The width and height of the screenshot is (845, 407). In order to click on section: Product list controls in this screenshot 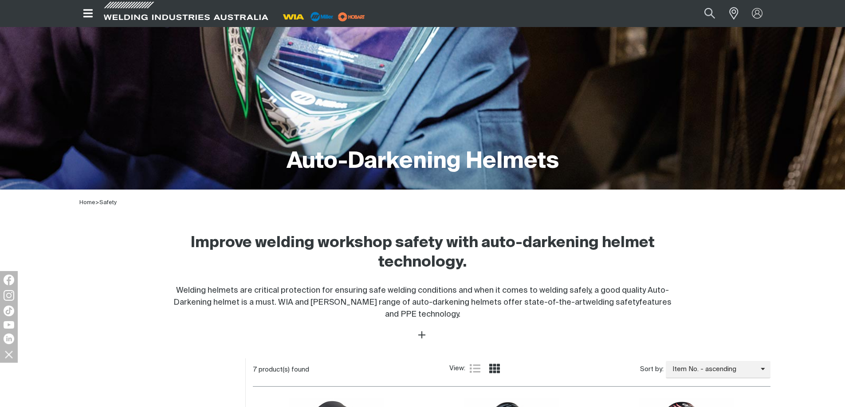, I will do `click(511, 370)`.